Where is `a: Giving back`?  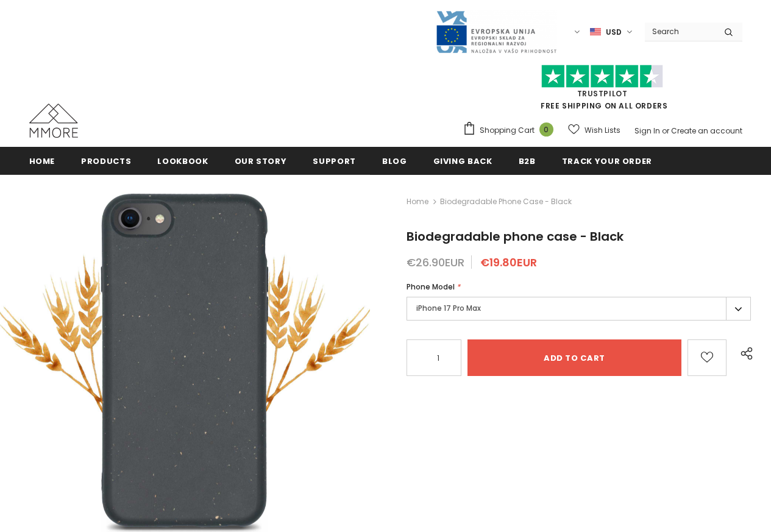
a: Giving back is located at coordinates (463, 160).